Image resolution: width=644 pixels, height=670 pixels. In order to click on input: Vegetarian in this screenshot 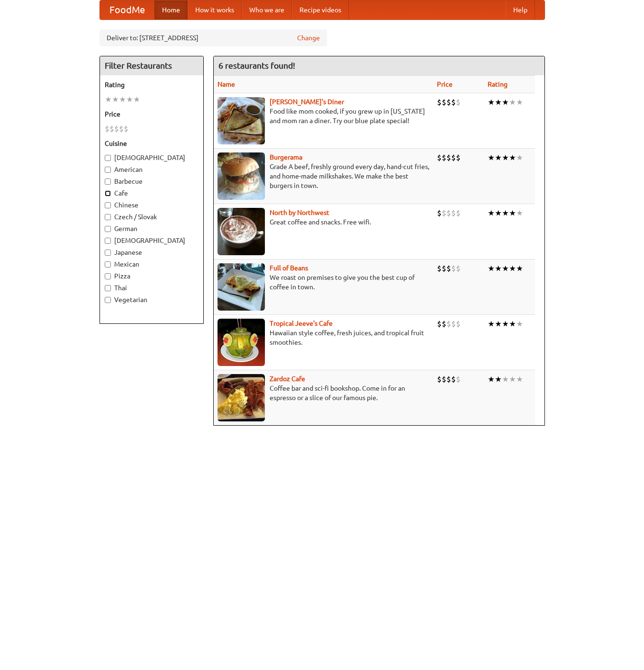, I will do `click(108, 300)`.